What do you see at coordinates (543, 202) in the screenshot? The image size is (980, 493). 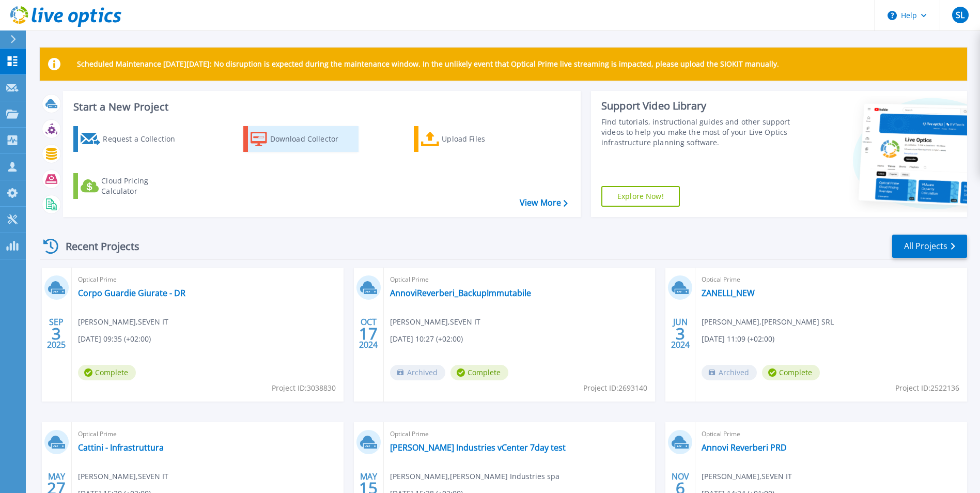 I see `a: View More` at bounding box center [543, 202].